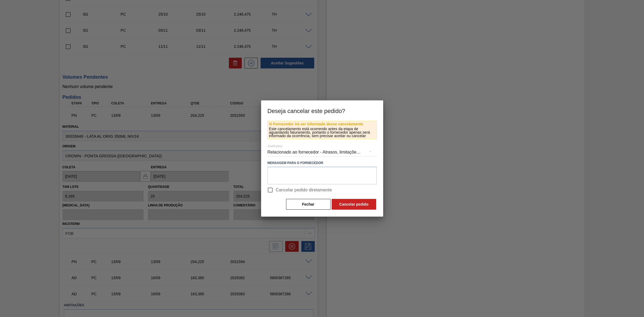 The height and width of the screenshot is (317, 644). What do you see at coordinates (322, 132) in the screenshot?
I see `p: Este cancelamento está ocorrendo antes da etapa de aguardando faturamento, portanto o fornecedor ...` at bounding box center [322, 132].